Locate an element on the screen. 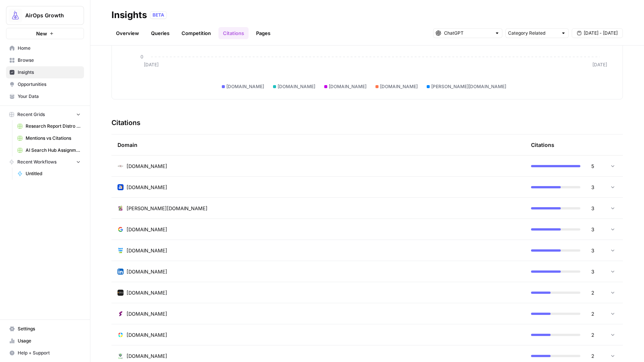 The height and width of the screenshot is (362, 644). img: ohiio4oour1vdiyjjcsk00o6i5zn is located at coordinates (120, 272).